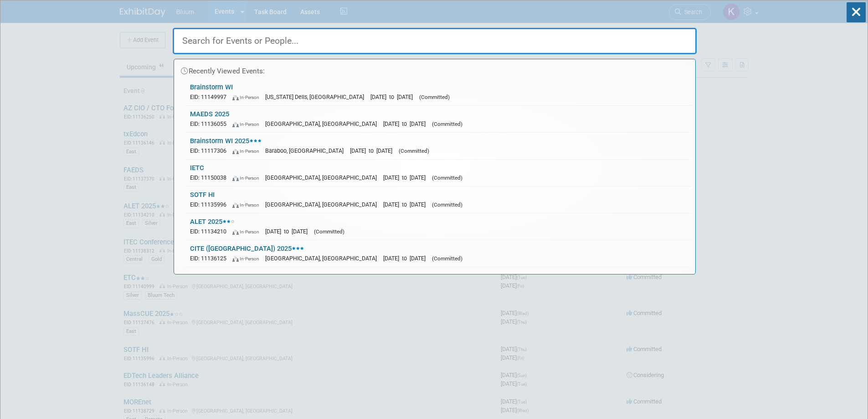 The image size is (868, 419). What do you see at coordinates (210, 231) in the screenshot?
I see `span: EID: 11134210` at bounding box center [210, 231].